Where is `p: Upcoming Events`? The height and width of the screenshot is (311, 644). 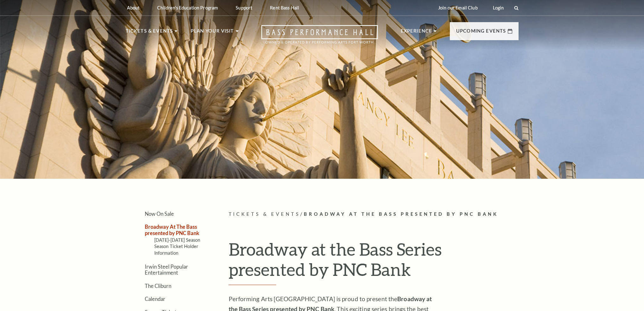 p: Upcoming Events is located at coordinates (481, 33).